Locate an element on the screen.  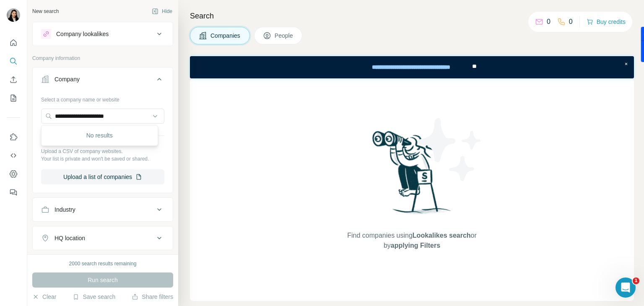
div: Company is located at coordinates (67, 80).